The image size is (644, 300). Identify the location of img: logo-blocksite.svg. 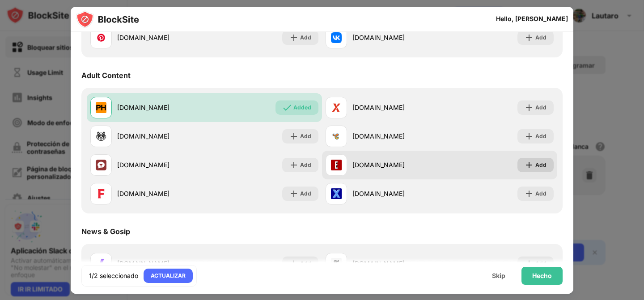
(108, 19).